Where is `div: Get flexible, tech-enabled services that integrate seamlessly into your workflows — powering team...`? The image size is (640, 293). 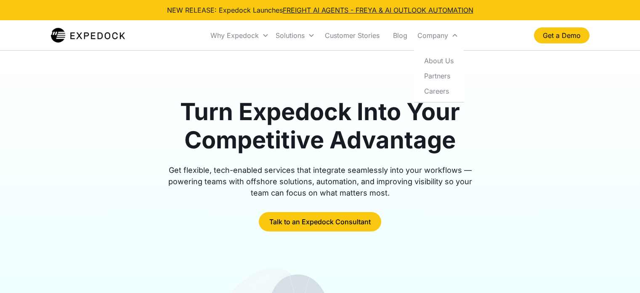
div: Get flexible, tech-enabled services that integrate seamlessly into your workflows — powering team... is located at coordinates (320, 181).